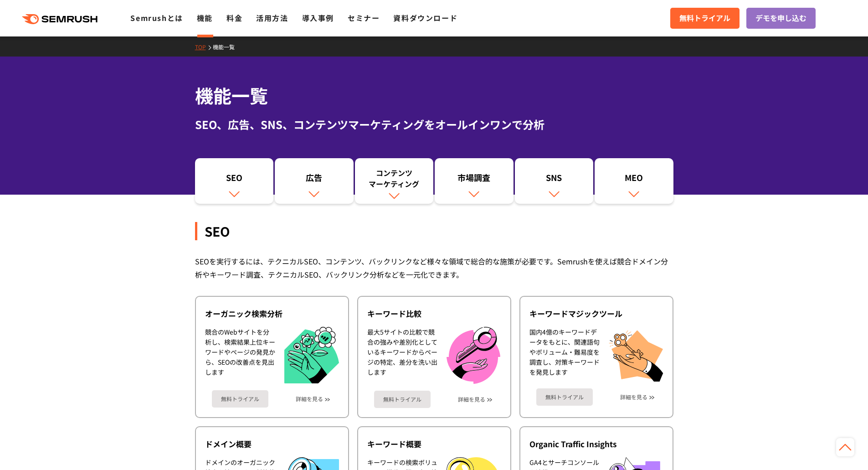  I want to click on div: キーワード比較, so click(434, 314).